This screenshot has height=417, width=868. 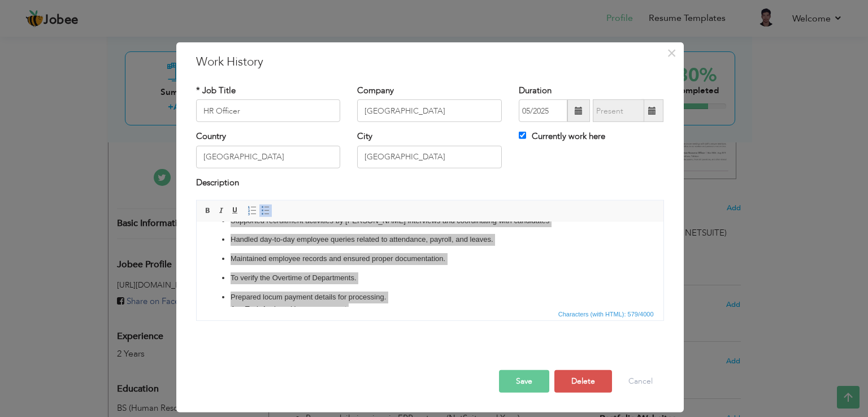 I want to click on input: Present, so click(x=619, y=111).